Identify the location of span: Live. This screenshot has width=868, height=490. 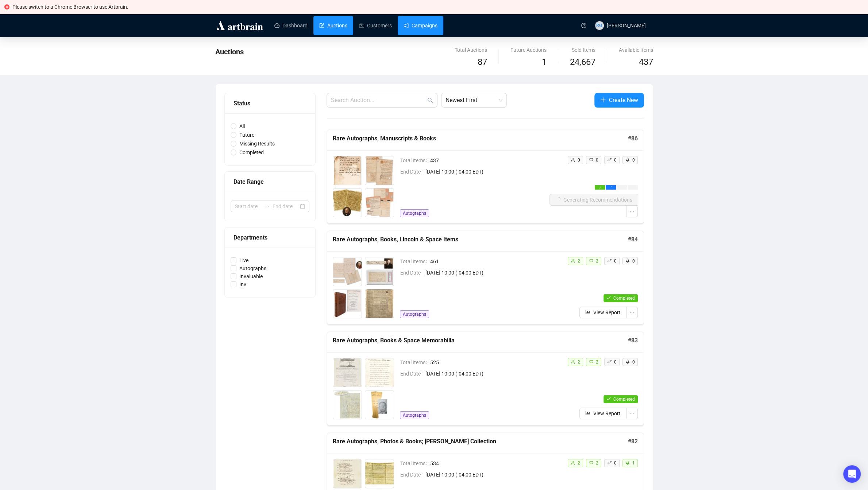
(244, 260).